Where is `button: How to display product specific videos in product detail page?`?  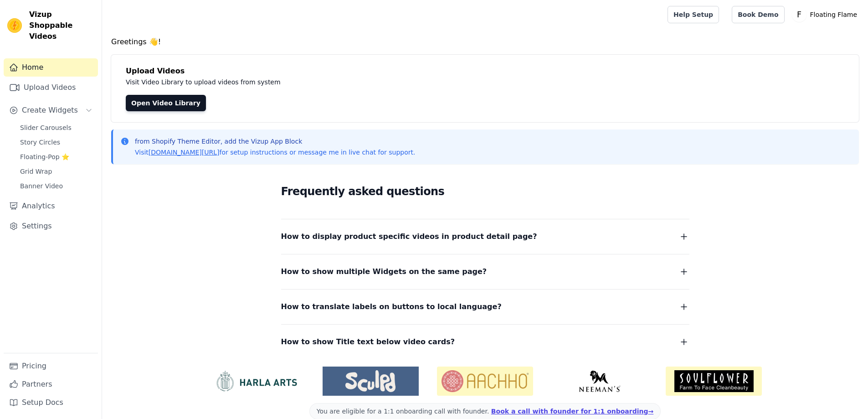 button: How to display product specific videos in product detail page? is located at coordinates (486, 236).